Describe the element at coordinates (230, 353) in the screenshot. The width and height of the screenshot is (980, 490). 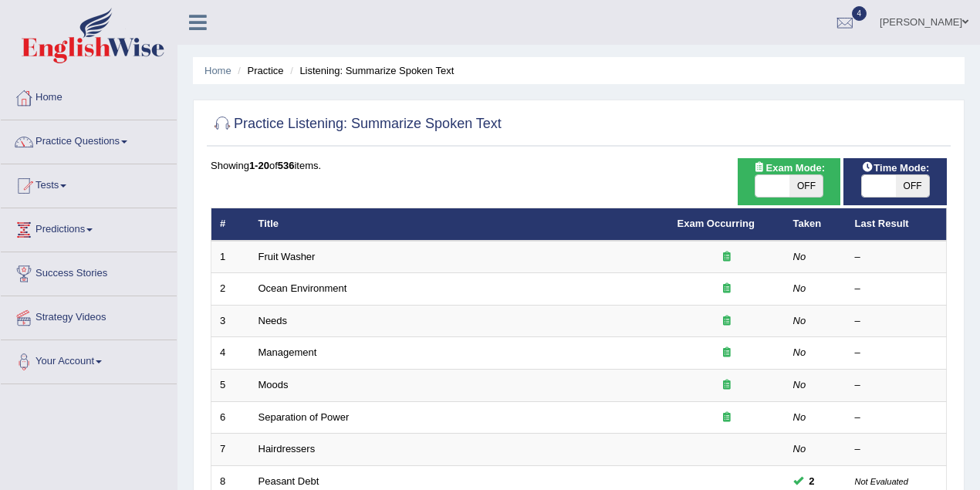
I see `td: 4` at that location.